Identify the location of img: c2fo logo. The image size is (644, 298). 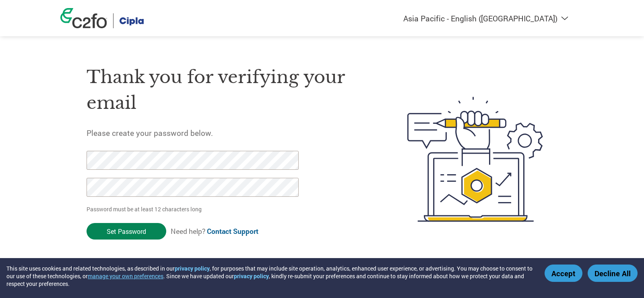
(84, 18).